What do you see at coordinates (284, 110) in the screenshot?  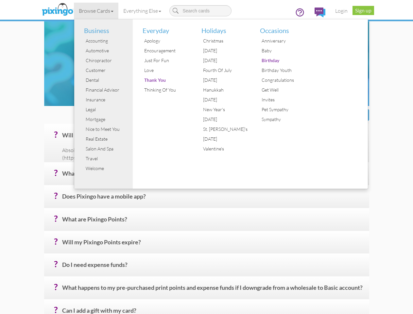 I see `div: Pet Sympathy` at bounding box center [284, 110].